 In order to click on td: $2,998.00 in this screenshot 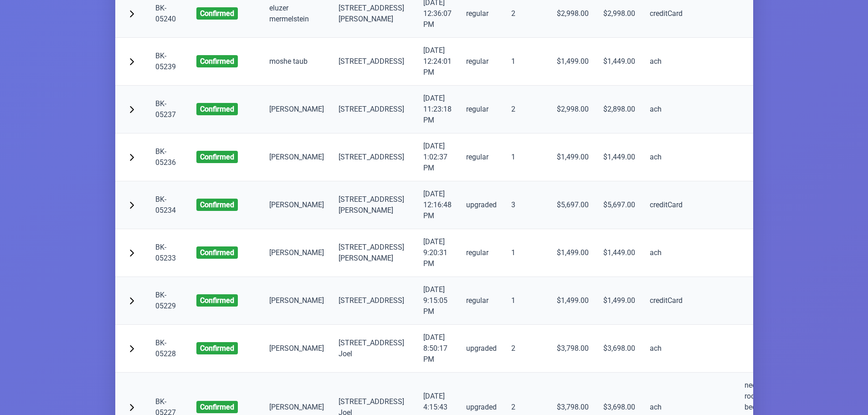, I will do `click(573, 109)`.